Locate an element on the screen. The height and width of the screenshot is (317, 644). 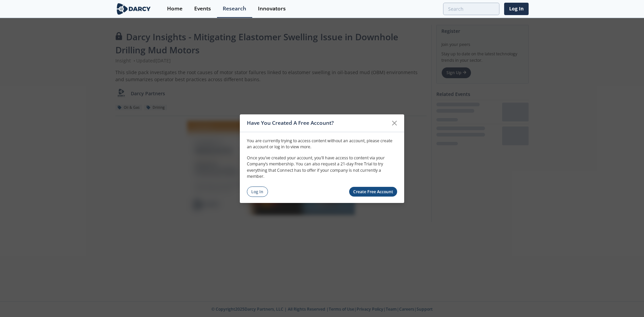
div: Research is located at coordinates (234, 9).